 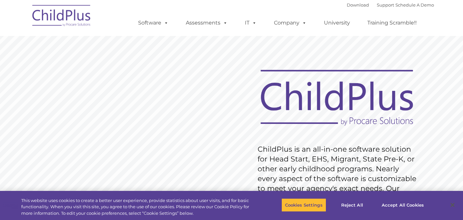 I want to click on a: Training Scramble!!, so click(x=392, y=23).